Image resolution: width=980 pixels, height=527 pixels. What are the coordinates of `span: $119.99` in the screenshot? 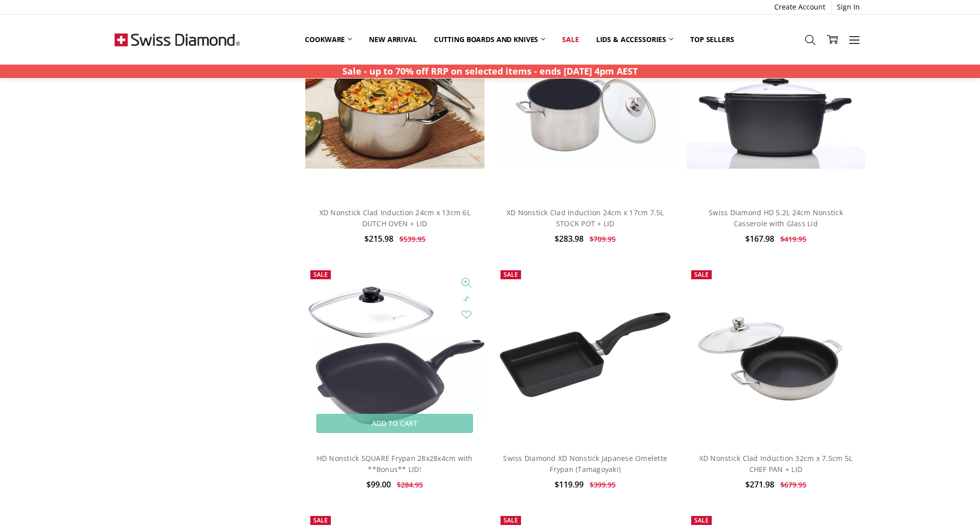 It's located at (569, 484).